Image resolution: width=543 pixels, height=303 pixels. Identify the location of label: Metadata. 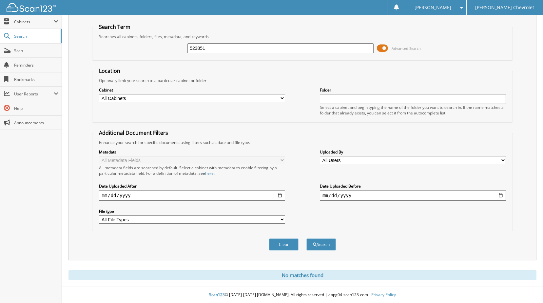
(192, 152).